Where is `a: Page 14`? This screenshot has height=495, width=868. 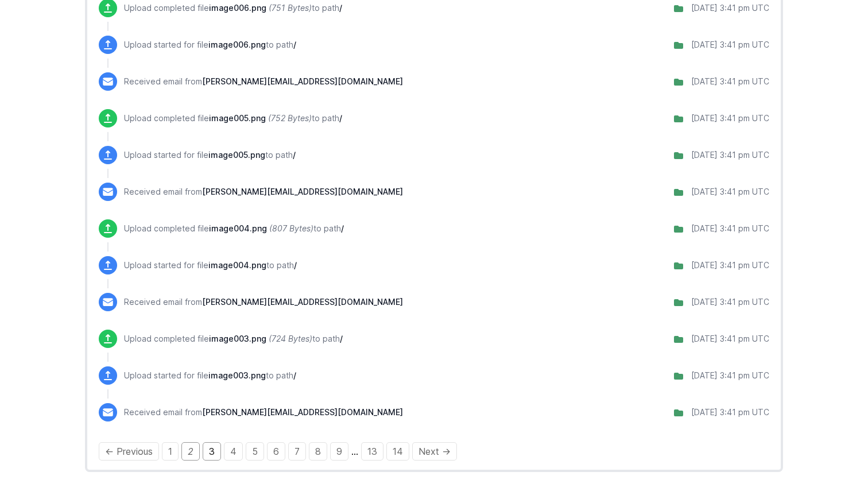 a: Page 14 is located at coordinates (398, 451).